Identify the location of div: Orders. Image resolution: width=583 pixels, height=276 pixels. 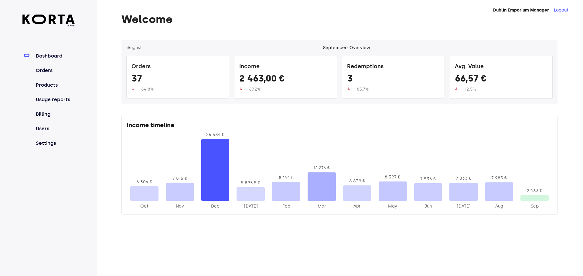
(178, 67).